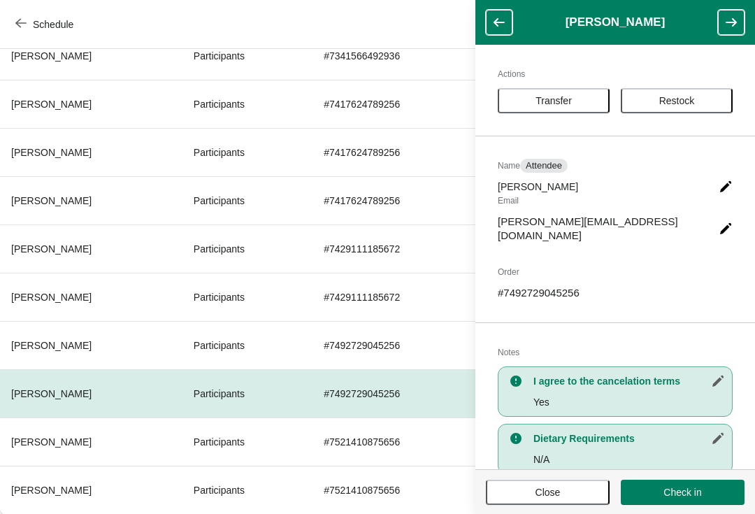  What do you see at coordinates (615, 352) in the screenshot?
I see `h2: Notes` at bounding box center [615, 352].